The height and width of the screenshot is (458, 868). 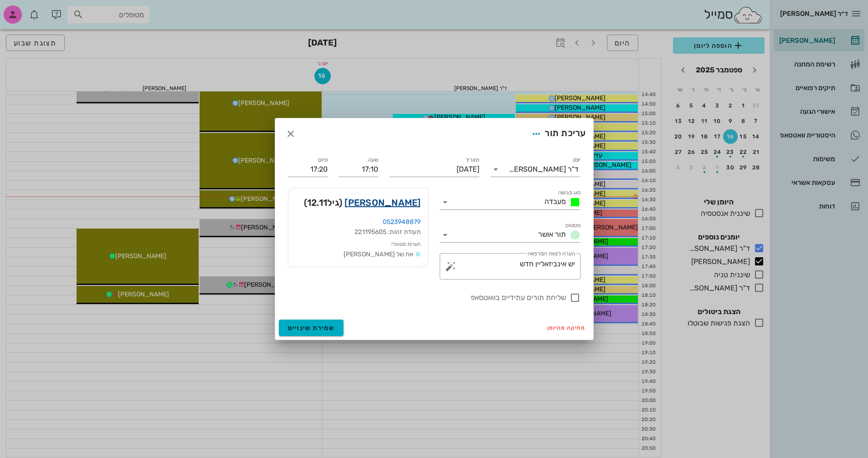 What do you see at coordinates (373, 160) in the screenshot?
I see `label: שעה` at bounding box center [373, 160].